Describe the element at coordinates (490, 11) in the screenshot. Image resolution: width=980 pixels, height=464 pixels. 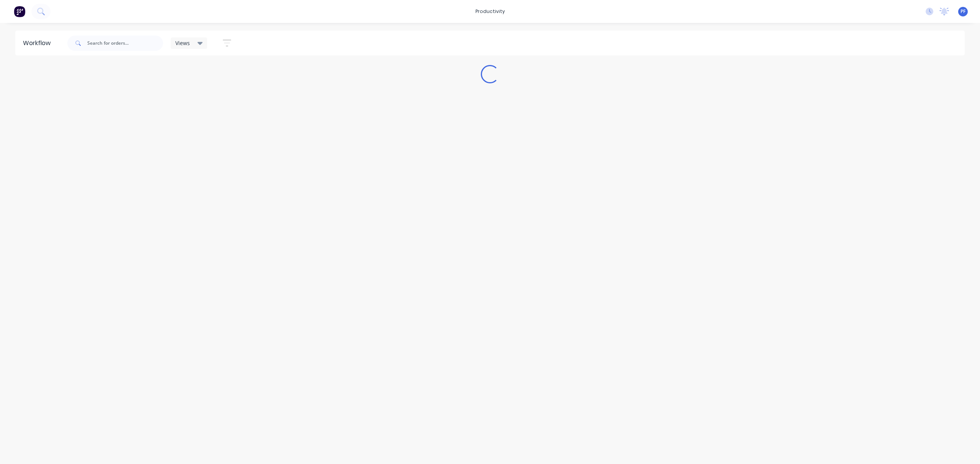
I see `div: productivity` at that location.